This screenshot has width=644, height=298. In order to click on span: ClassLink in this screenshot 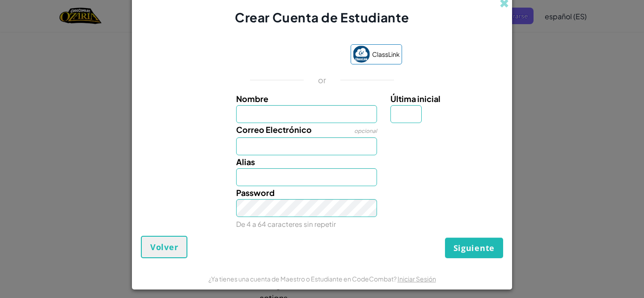, I will do `click(386, 54)`.